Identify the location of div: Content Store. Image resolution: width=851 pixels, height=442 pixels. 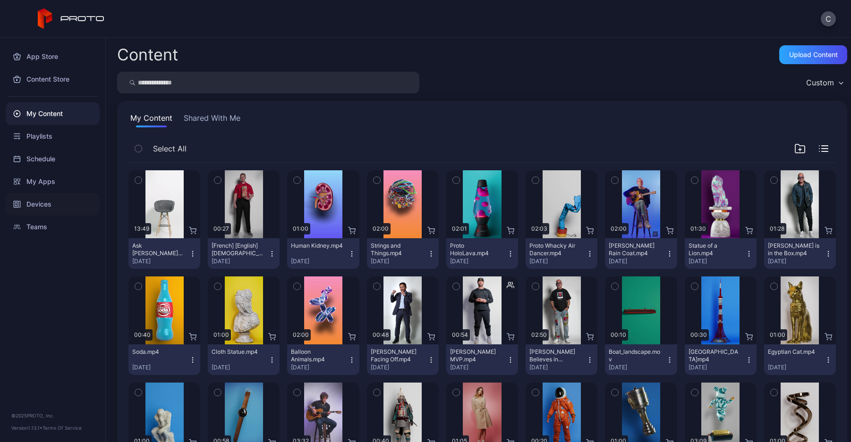
(52, 79).